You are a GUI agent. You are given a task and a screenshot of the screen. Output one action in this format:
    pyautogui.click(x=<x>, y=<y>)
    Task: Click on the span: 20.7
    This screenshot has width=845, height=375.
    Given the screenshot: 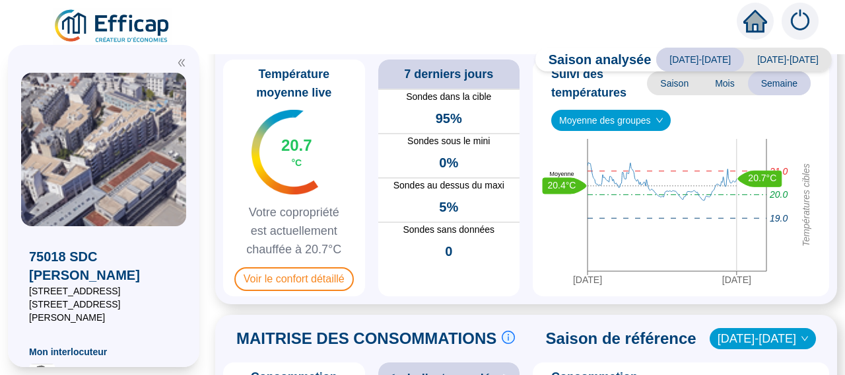 What is the action you would take?
    pyautogui.click(x=297, y=145)
    